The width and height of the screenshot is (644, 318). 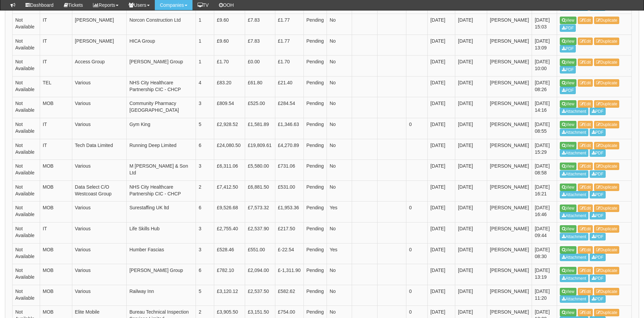 What do you see at coordinates (229, 254) in the screenshot?
I see `td: £528.46` at bounding box center [229, 254].